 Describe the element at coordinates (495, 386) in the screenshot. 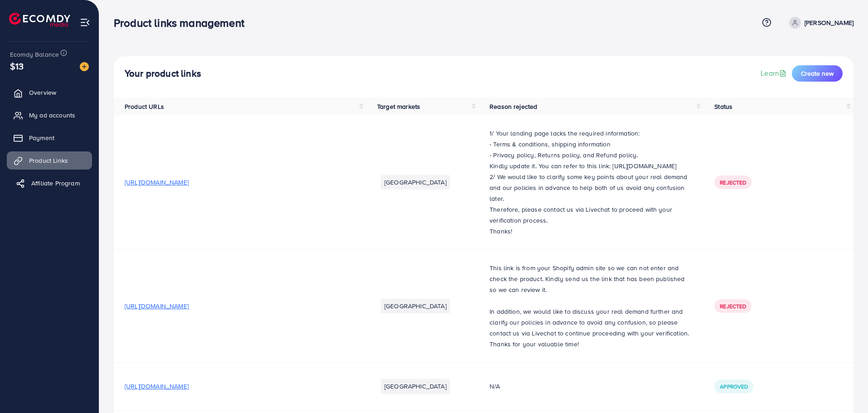

I see `span: N/A` at that location.